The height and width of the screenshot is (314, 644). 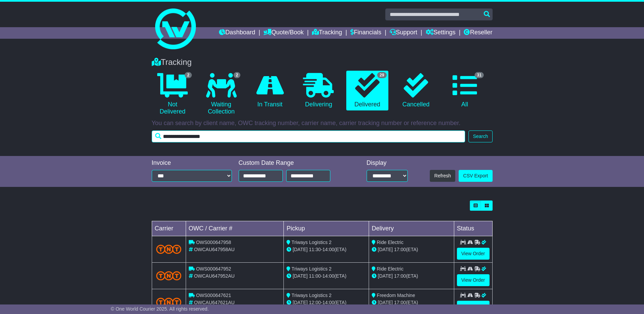 I want to click on span: OWS000647952, so click(x=214, y=269).